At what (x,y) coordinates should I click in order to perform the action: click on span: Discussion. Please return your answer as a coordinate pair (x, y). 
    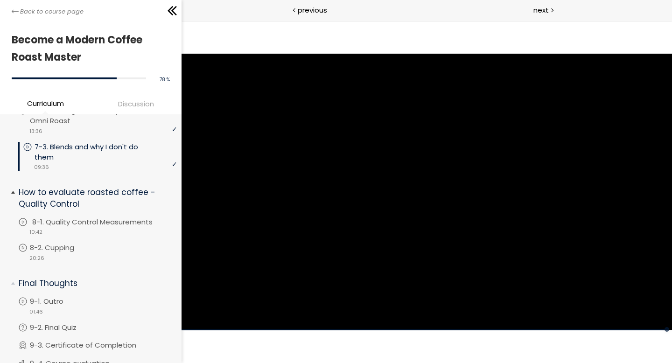
    Looking at the image, I should click on (136, 104).